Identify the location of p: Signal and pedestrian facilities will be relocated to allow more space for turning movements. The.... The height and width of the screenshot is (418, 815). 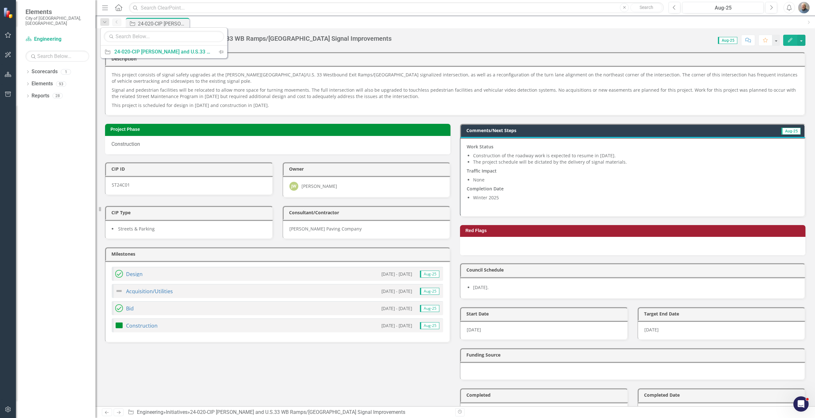
(455, 93).